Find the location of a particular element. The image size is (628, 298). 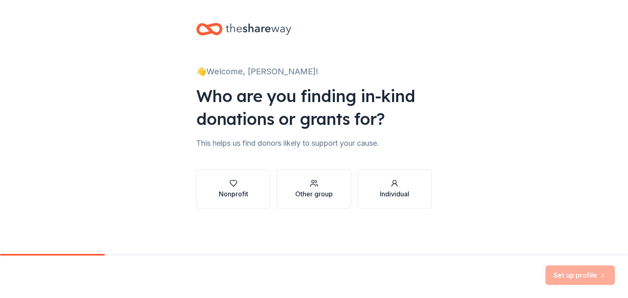

button: Nonprofit is located at coordinates (233, 189).